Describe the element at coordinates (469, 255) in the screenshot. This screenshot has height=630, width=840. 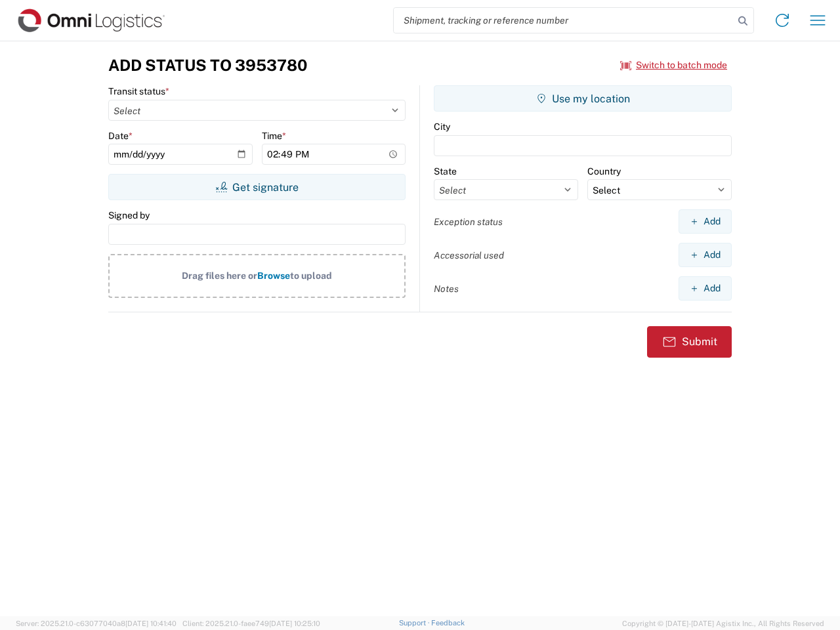
I see `label: Accessorial used` at that location.